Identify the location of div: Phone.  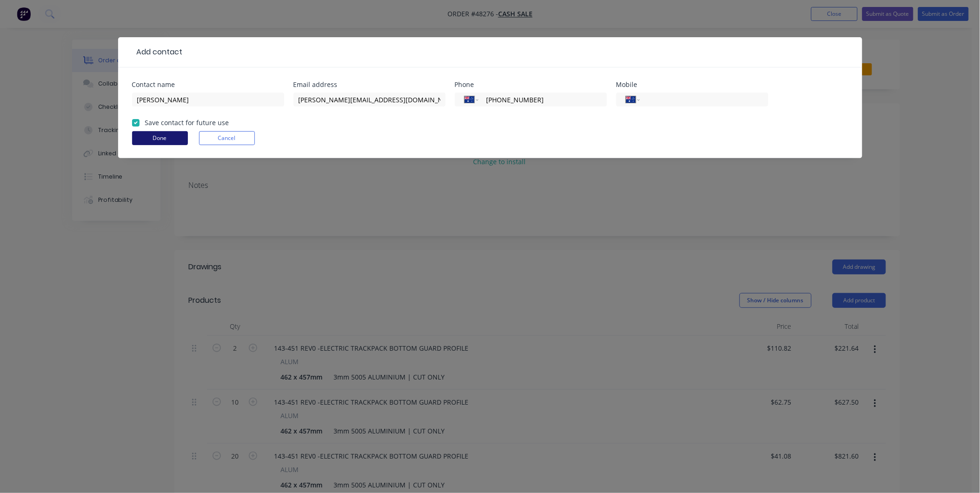
(531, 85).